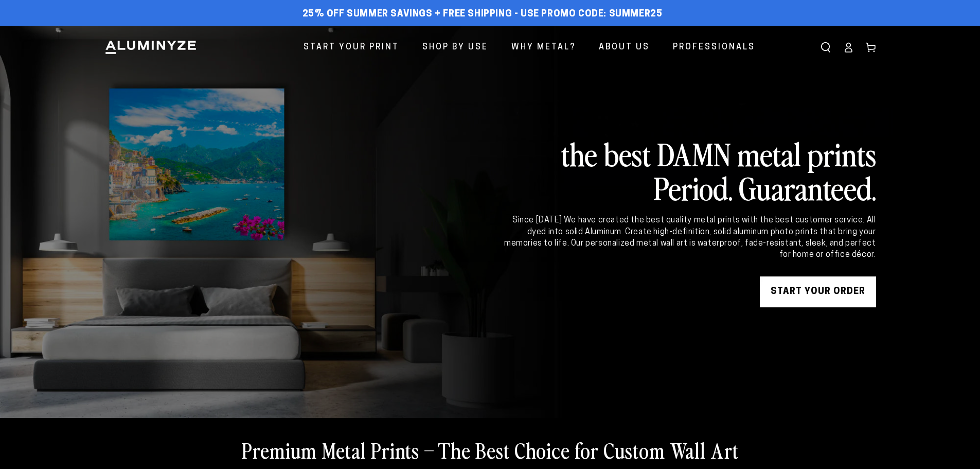  I want to click on a: Shop By Use, so click(455, 47).